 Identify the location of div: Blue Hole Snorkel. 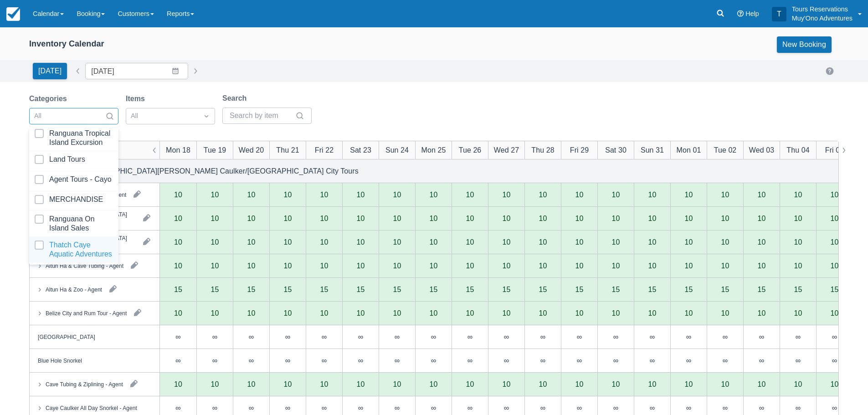
(60, 360).